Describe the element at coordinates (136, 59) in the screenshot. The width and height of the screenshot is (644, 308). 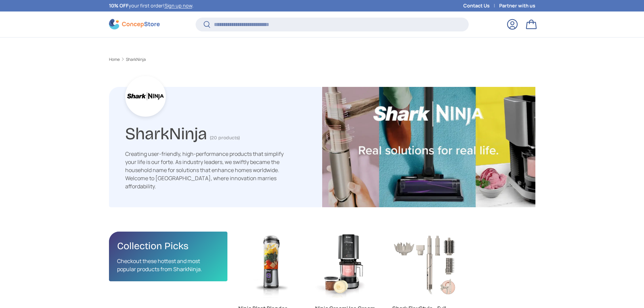
I see `a: SharkNinja` at that location.